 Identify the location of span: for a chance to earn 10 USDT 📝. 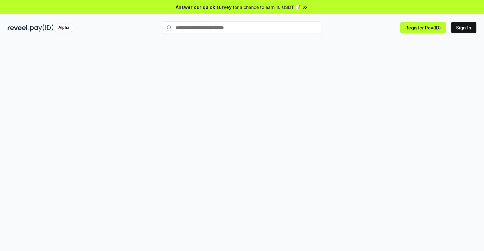
(267, 7).